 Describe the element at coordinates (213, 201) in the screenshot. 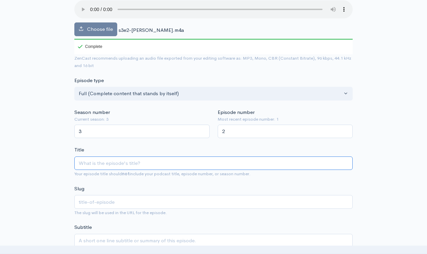

I see `input: title-of-episode` at that location.